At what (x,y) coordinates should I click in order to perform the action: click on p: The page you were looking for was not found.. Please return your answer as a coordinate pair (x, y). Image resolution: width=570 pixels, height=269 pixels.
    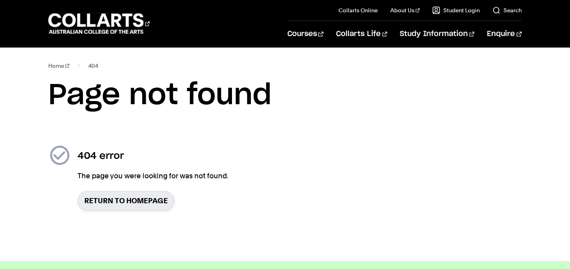
    Looking at the image, I should click on (153, 176).